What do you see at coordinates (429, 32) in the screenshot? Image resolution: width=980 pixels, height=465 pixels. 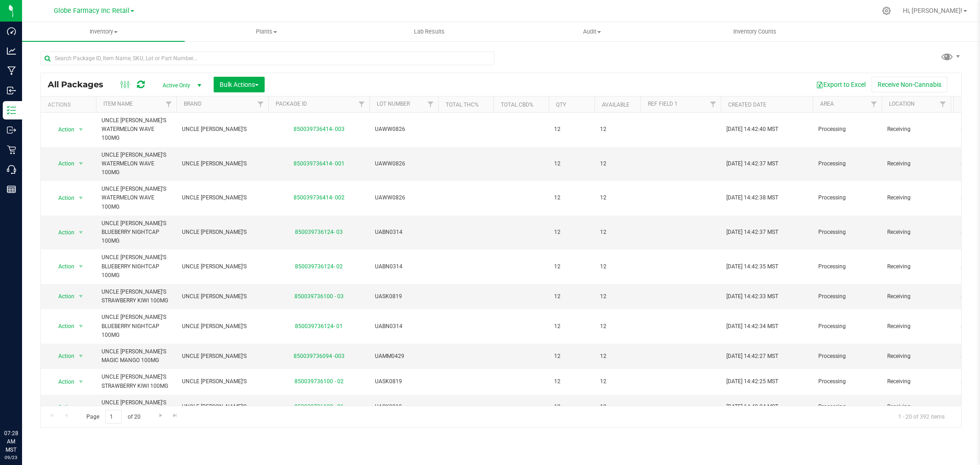 I see `a: Lab Results` at bounding box center [429, 32].